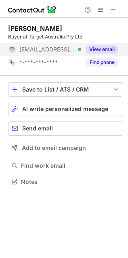 Image resolution: width=128 pixels, height=258 pixels. What do you see at coordinates (66, 165) in the screenshot?
I see `button: Find work email` at bounding box center [66, 165].